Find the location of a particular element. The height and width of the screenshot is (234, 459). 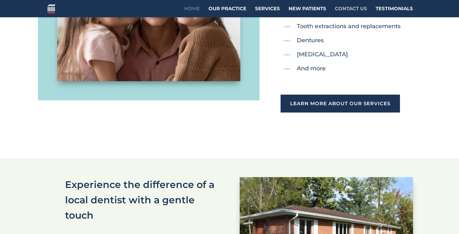

li: Tooth extractions and replacements is located at coordinates (352, 29).